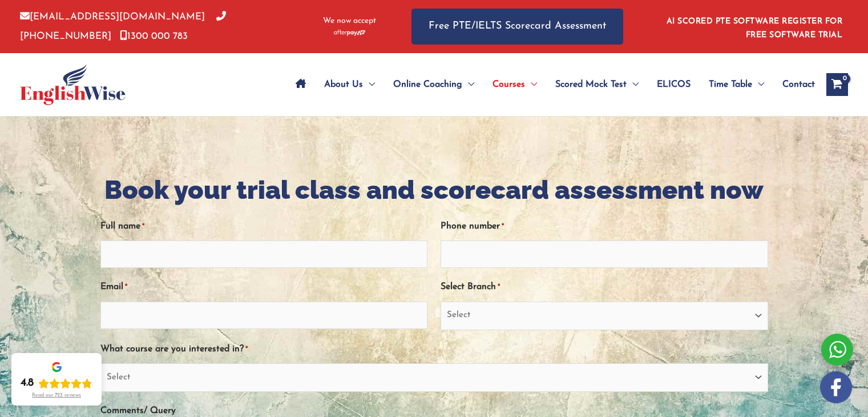 The height and width of the screenshot is (417, 868). Describe the element at coordinates (837, 84) in the screenshot. I see `a: View Shopping Cart, empty` at that location.